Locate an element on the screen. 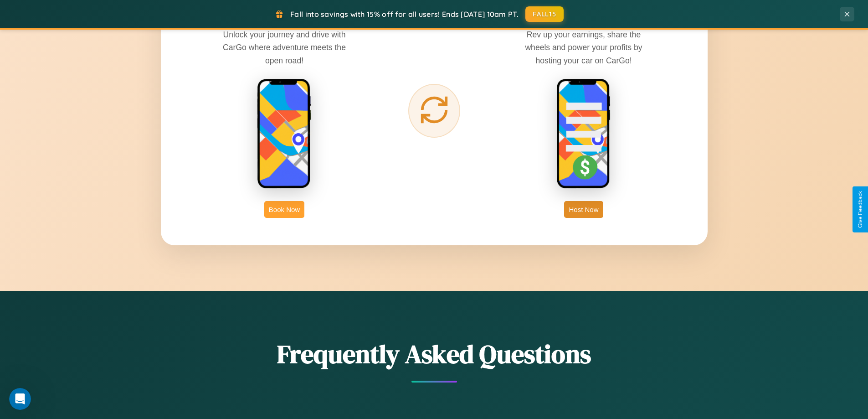 This screenshot has width=868, height=419. button: Book Now is located at coordinates (284, 209).